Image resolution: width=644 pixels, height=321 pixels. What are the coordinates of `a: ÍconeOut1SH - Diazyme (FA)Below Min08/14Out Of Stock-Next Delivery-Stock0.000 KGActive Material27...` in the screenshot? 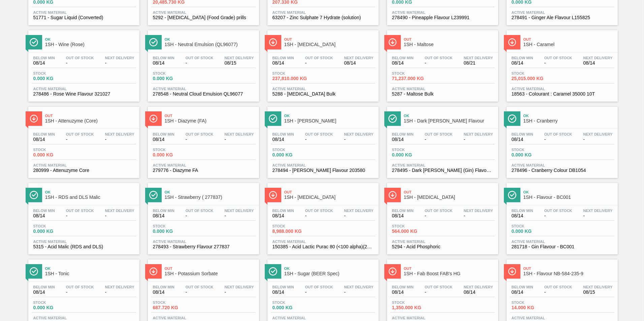 It's located at (202, 139).